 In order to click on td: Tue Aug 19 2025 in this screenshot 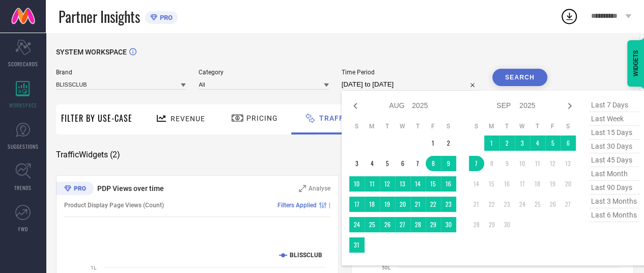, I will do `click(387, 205)`.